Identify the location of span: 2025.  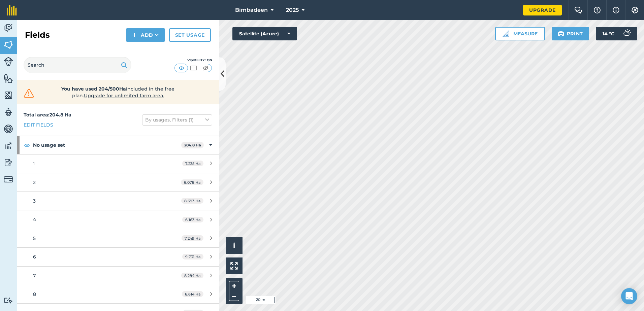
(292, 10).